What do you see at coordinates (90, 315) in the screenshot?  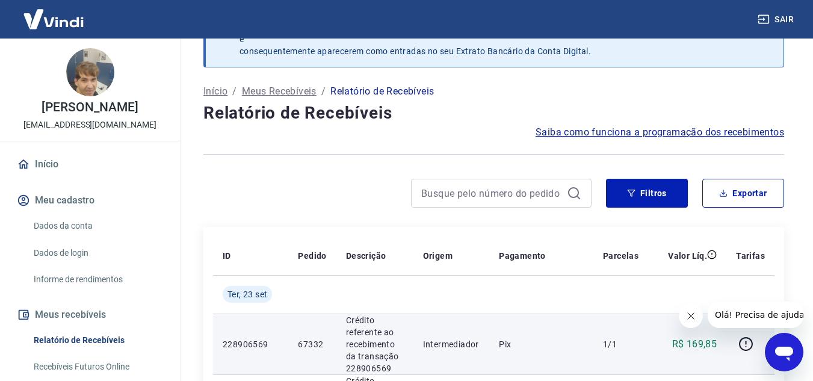 I see `button: Meus recebíveis` at bounding box center [90, 315].